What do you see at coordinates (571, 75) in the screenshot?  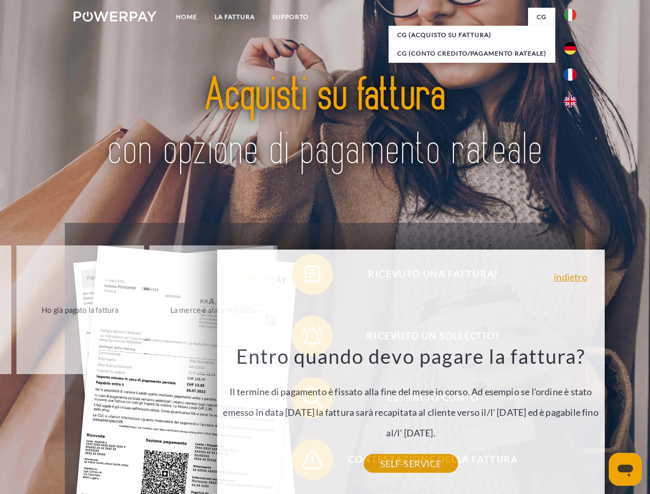 I see `img: fr` at bounding box center [571, 75].